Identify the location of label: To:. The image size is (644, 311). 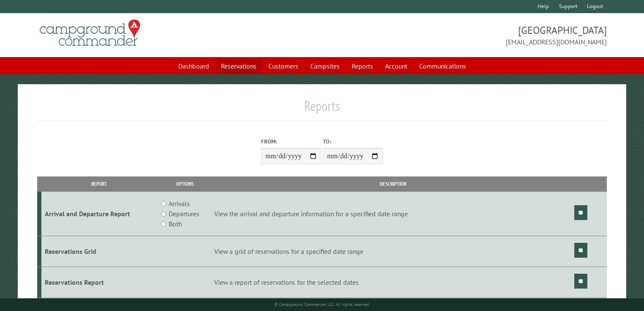
(353, 141).